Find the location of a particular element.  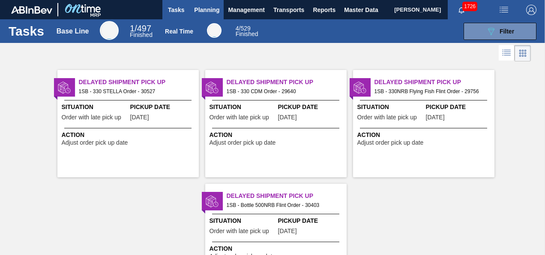

div: List Vision is located at coordinates (507, 53).